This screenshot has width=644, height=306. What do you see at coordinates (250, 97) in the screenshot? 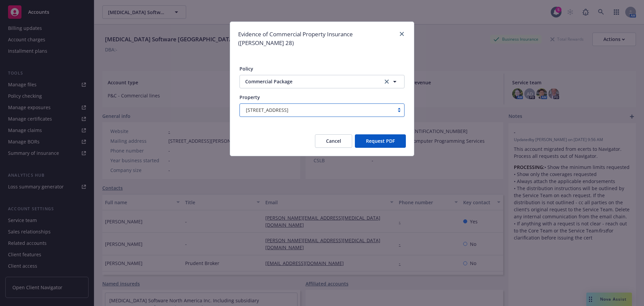
I see `span: Property` at bounding box center [250, 97].